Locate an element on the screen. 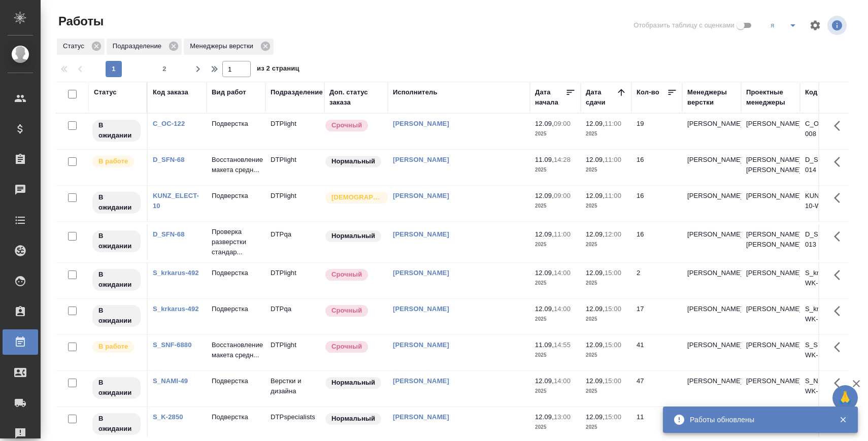  div: Проектные менеджеры is located at coordinates (771, 97).